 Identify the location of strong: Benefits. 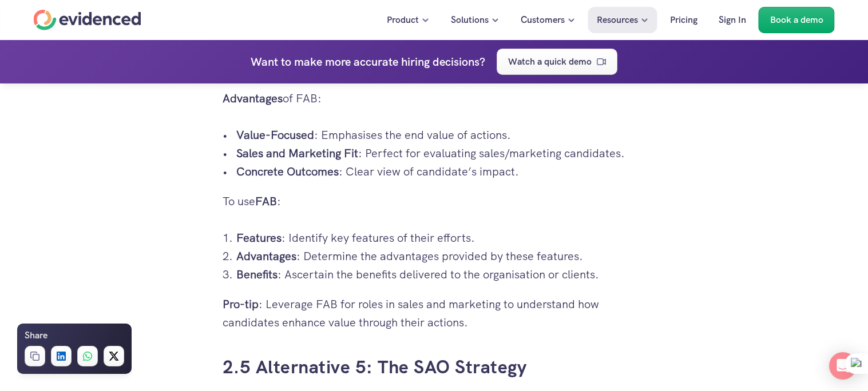
(257, 275).